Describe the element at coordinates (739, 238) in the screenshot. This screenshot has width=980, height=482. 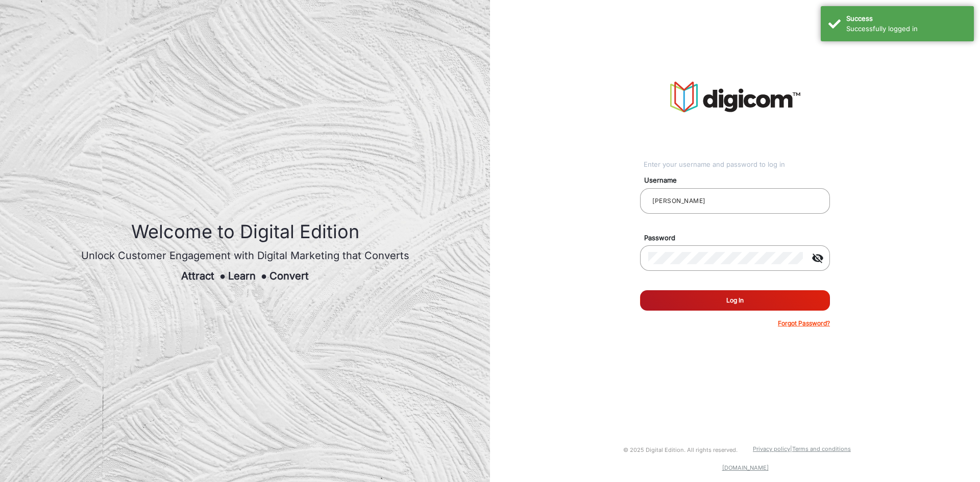
I see `mat-label: Password` at that location.